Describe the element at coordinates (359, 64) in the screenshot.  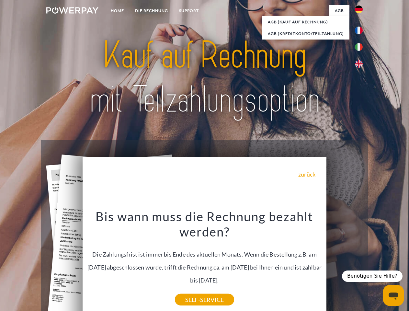
I see `img: en` at that location.